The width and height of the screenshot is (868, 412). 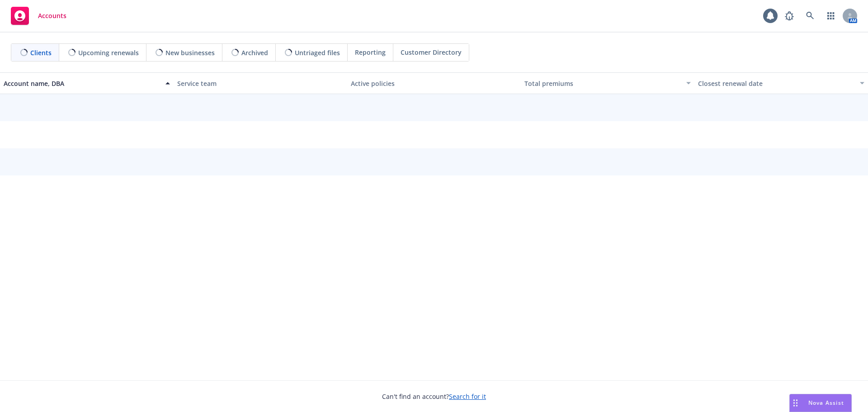 I want to click on button: Active policies, so click(x=434, y=83).